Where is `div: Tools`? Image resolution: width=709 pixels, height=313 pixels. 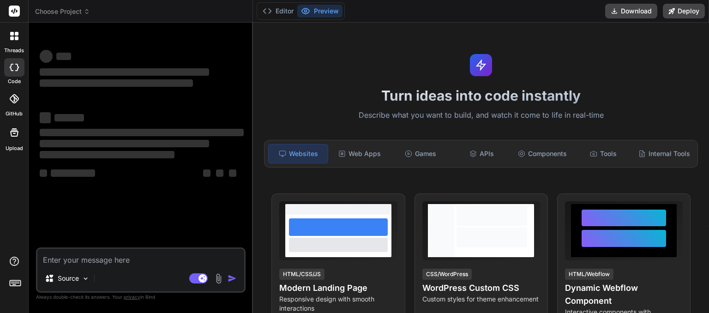 div: Tools is located at coordinates (603, 154).